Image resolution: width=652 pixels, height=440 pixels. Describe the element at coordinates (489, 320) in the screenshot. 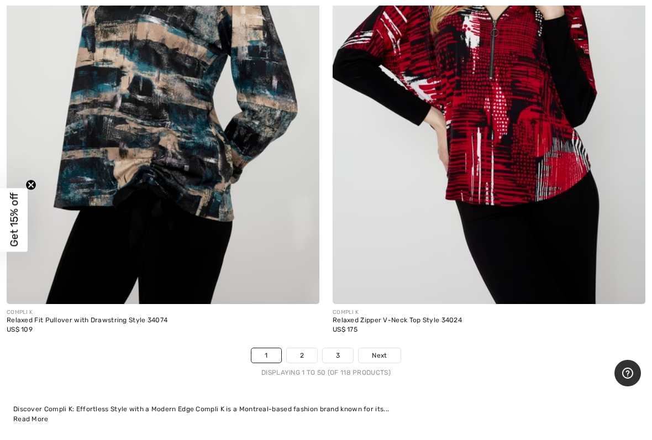

I see `div: Relaxed Zipper V-Neck Top Style 34024` at that location.